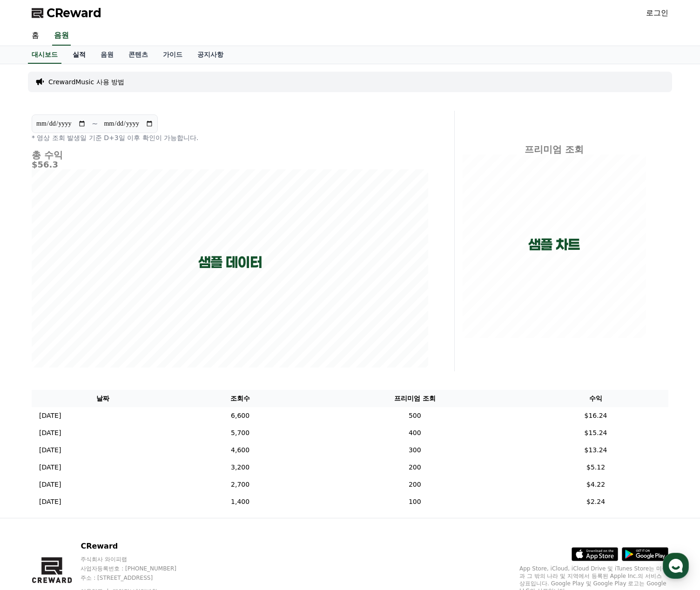  What do you see at coordinates (86, 82) in the screenshot?
I see `a: CrewardMusic 사용 방법` at bounding box center [86, 82].